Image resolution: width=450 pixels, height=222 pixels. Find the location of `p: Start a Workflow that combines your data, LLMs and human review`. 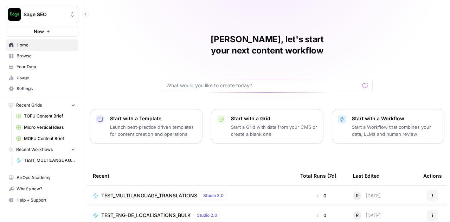

p: Start a Workflow that combines your data, LLMs and human review is located at coordinates (396, 131).